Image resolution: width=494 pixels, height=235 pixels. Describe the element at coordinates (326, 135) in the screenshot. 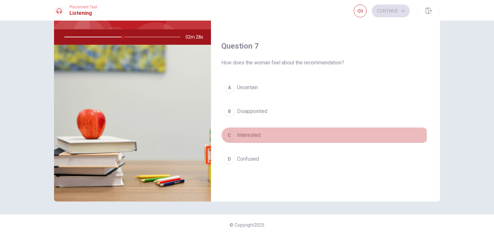

I see `button: CInterested` at that location.